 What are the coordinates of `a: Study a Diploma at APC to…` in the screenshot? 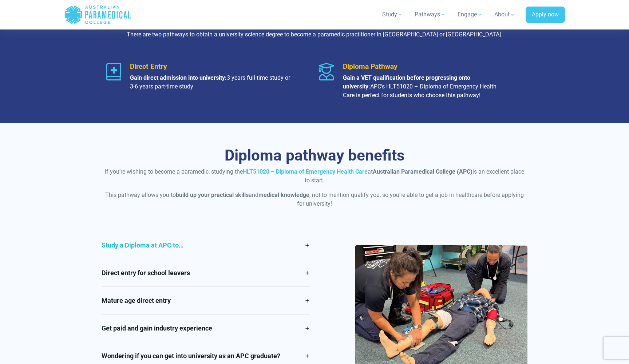 It's located at (206, 245).